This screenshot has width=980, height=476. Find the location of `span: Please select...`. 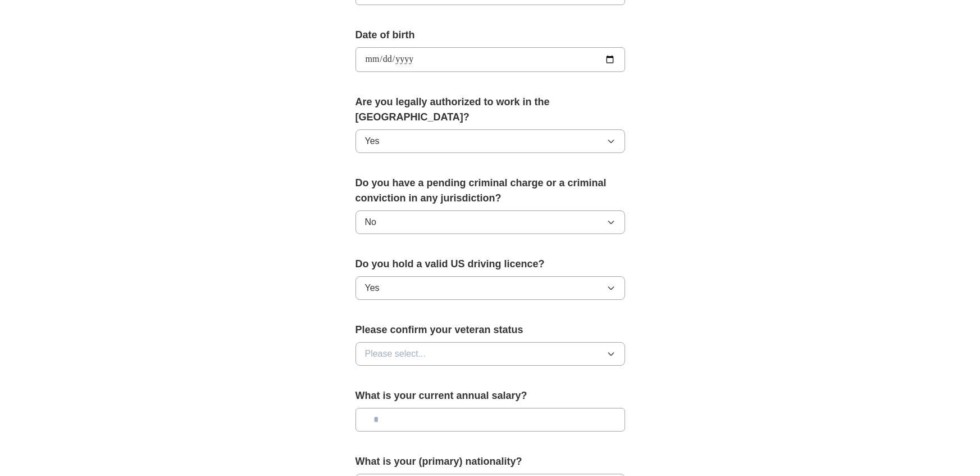

span: Please select... is located at coordinates (396, 353).